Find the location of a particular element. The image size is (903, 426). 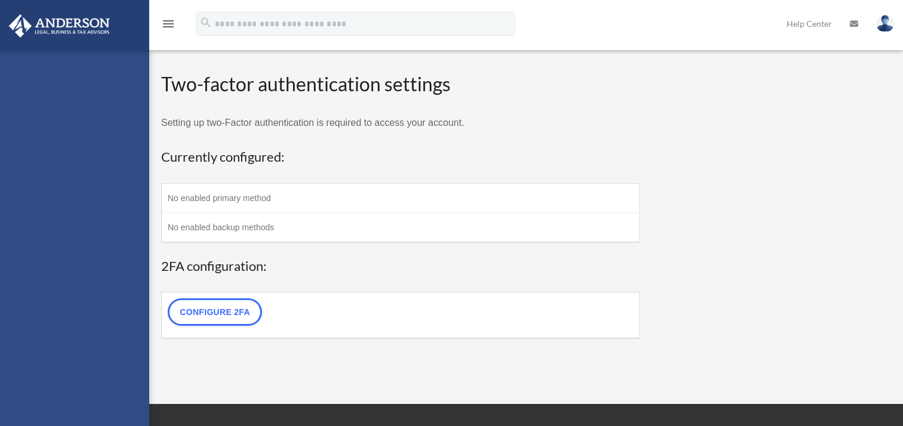

a: menu is located at coordinates (168, 26).